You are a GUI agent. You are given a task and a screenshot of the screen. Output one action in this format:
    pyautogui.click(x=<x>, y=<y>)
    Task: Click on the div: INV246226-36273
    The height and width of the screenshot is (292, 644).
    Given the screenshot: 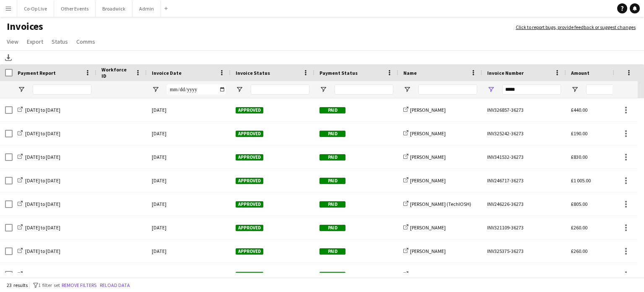 What is the action you would take?
    pyautogui.click(x=524, y=204)
    